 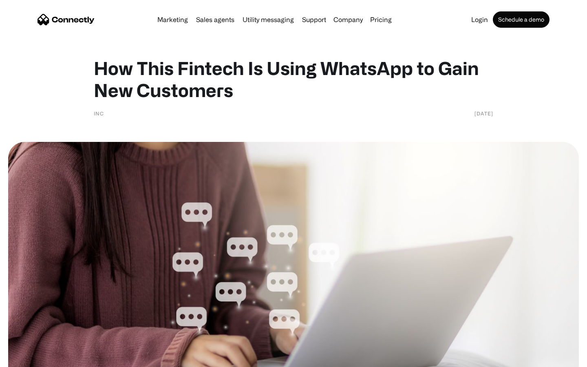 I want to click on aside: Language selected: English, so click(x=29, y=358).